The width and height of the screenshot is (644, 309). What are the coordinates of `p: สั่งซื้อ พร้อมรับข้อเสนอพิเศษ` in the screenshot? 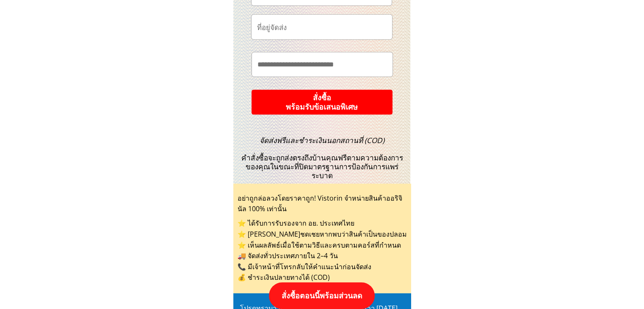 It's located at (322, 102).